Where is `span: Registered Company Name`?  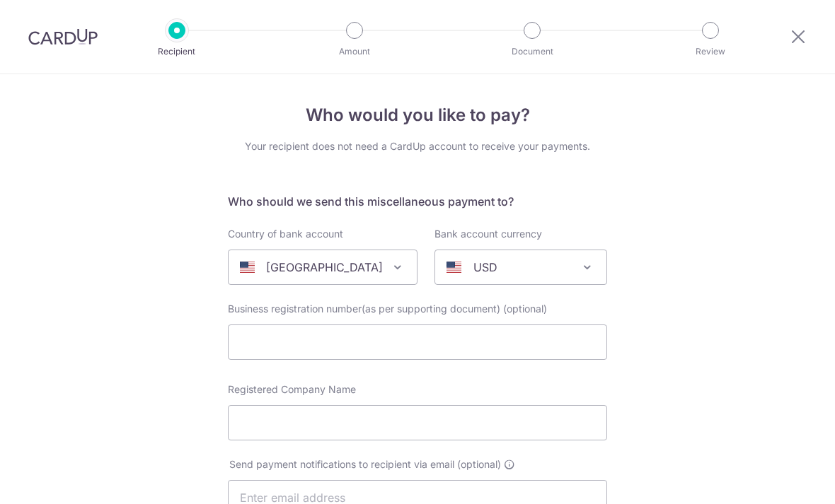
span: Registered Company Name is located at coordinates (292, 389).